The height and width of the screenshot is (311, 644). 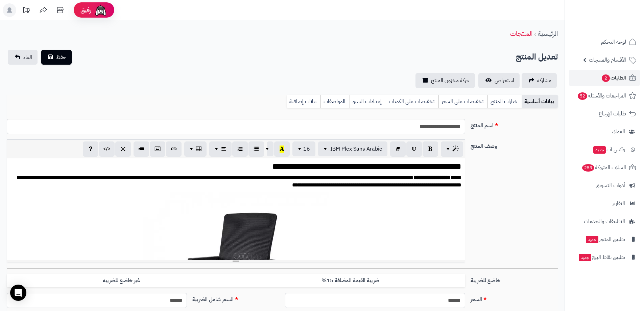 I want to click on img: ai-face.png, so click(x=101, y=10).